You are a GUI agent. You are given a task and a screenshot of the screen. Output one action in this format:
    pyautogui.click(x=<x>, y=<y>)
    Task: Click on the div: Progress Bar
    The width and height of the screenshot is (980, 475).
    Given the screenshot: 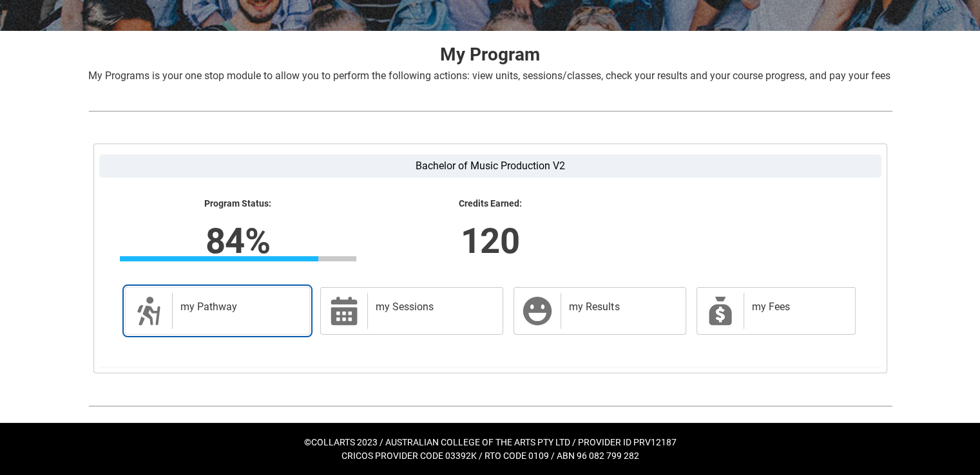 What is the action you would take?
    pyautogui.click(x=238, y=259)
    